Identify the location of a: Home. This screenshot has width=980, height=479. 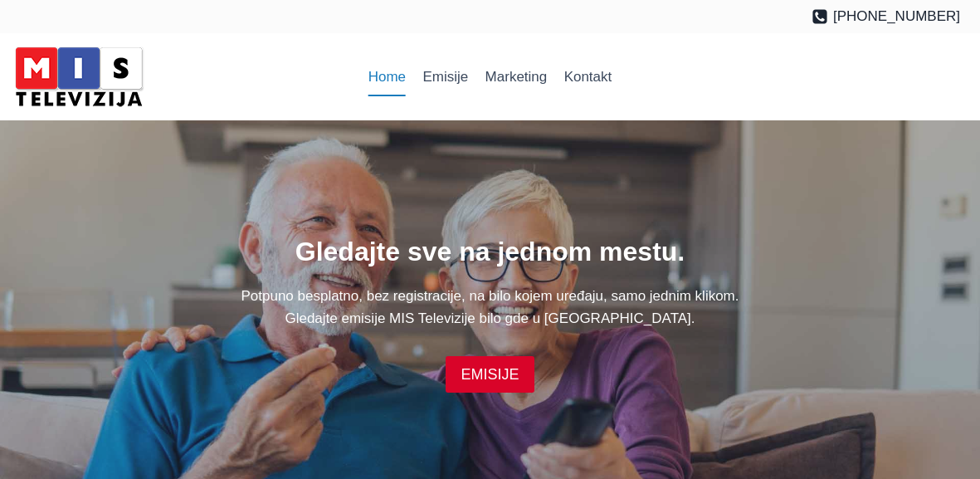
(387, 78).